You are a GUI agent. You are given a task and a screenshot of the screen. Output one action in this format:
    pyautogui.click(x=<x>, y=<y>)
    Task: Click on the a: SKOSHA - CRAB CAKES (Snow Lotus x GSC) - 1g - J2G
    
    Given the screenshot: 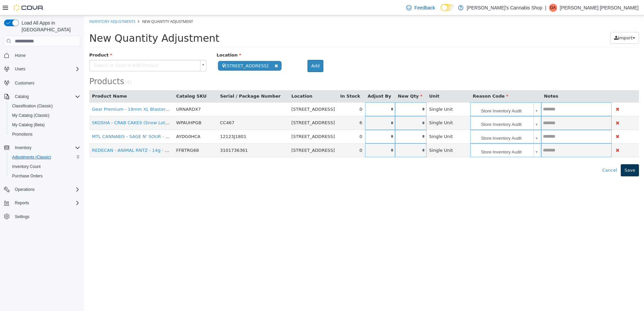 What is the action you would take?
    pyautogui.click(x=66, y=107)
    